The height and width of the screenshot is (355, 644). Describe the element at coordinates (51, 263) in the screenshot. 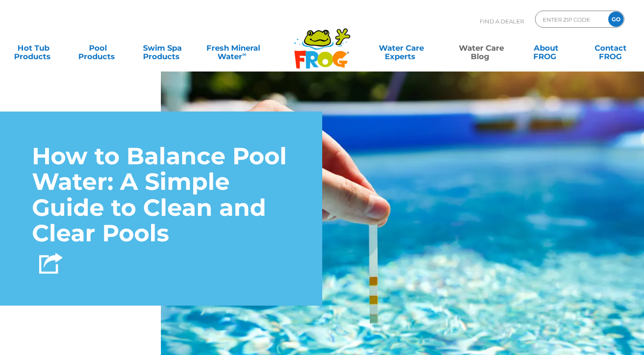

I see `img: Share` at that location.